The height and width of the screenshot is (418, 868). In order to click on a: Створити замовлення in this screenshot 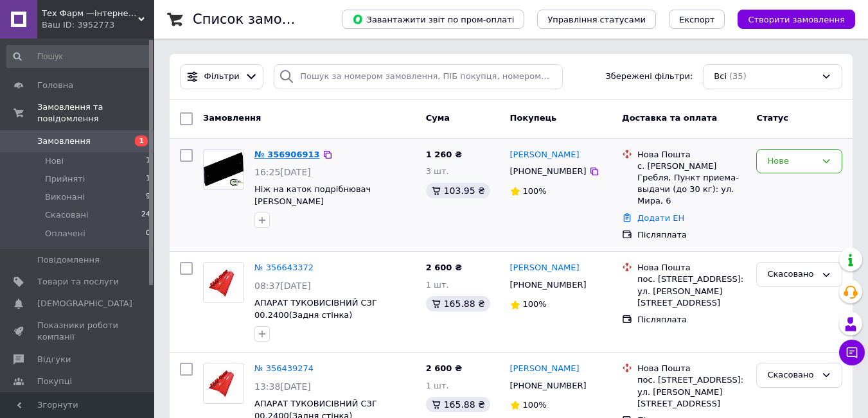, I will do `click(790, 19)`.